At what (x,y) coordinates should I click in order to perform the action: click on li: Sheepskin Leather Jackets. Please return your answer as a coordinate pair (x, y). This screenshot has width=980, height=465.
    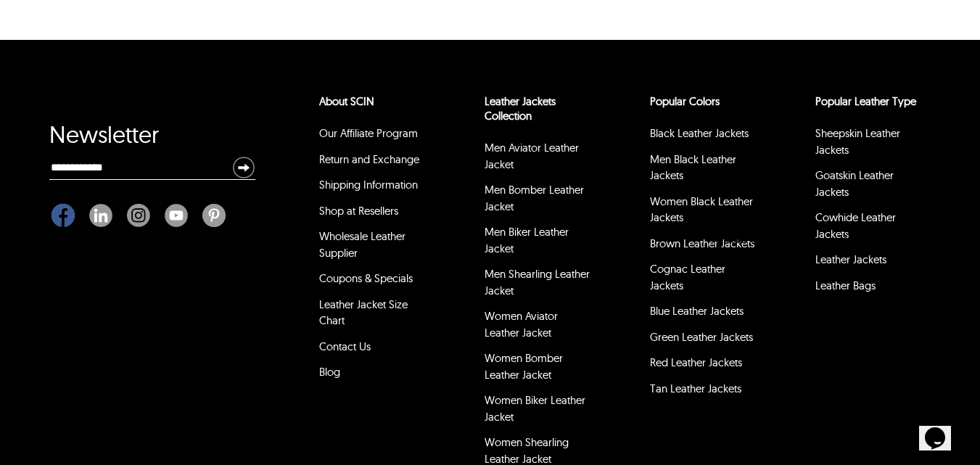
    Looking at the image, I should click on (868, 144).